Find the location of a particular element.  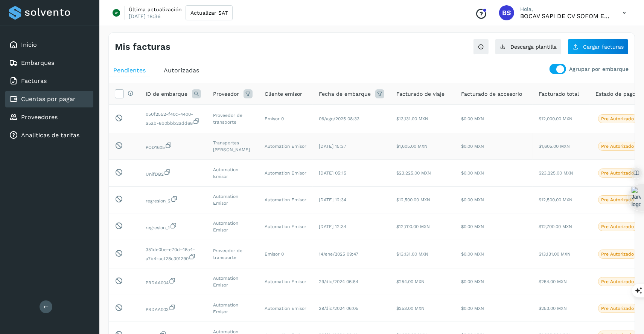

a: Inicio is located at coordinates (29, 44).